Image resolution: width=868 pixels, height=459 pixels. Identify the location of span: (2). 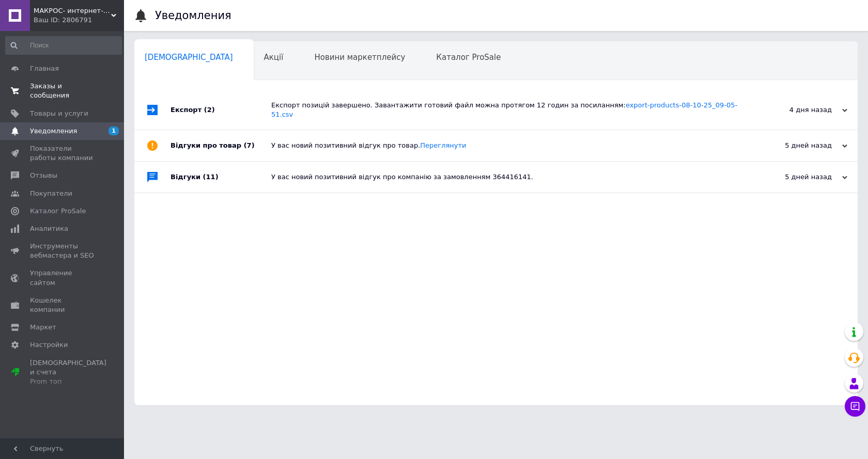
(209, 110).